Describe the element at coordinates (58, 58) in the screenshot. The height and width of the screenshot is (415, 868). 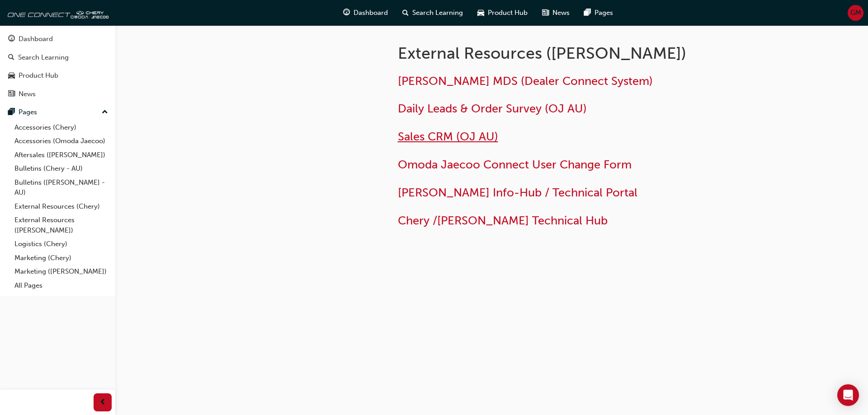
I see `a: Search Learning` at that location.